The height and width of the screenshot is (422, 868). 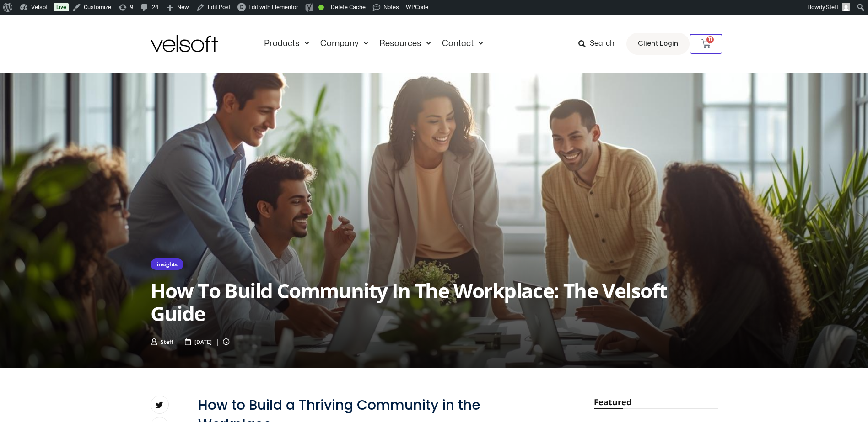 What do you see at coordinates (344, 44) in the screenshot?
I see `a: CompanyMenu Toggle` at bounding box center [344, 44].